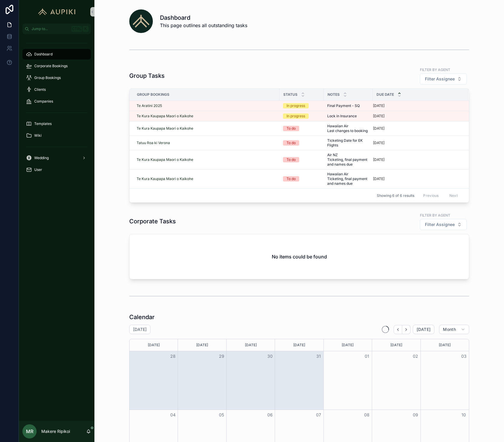 This screenshot has width=504, height=442. I want to click on span: Air NZ Ticketing, final payment and names due, so click(348, 160).